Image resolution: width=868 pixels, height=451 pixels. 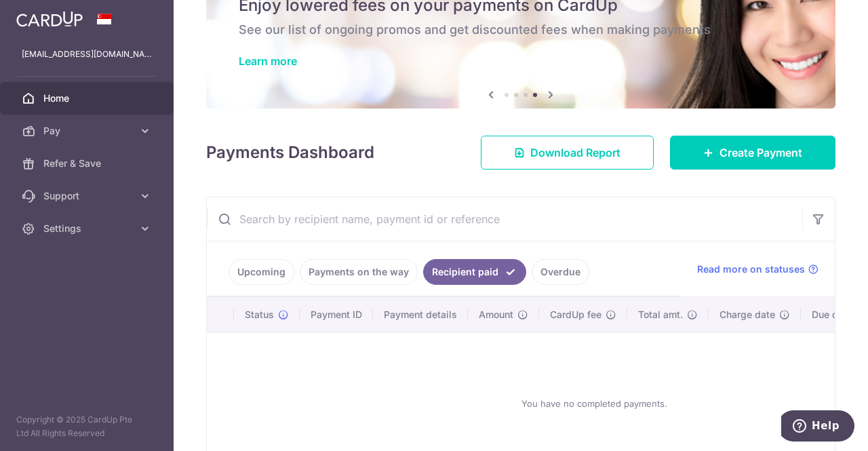 I want to click on a: Create Payment, so click(x=752, y=152).